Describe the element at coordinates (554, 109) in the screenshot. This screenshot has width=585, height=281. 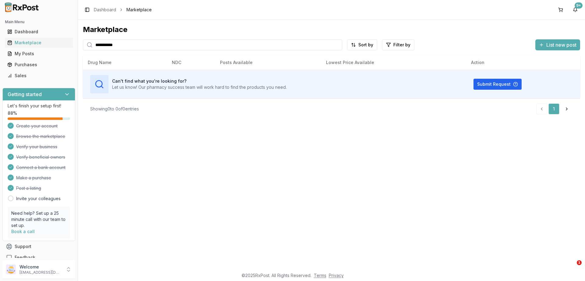
I see `a: 1` at that location.